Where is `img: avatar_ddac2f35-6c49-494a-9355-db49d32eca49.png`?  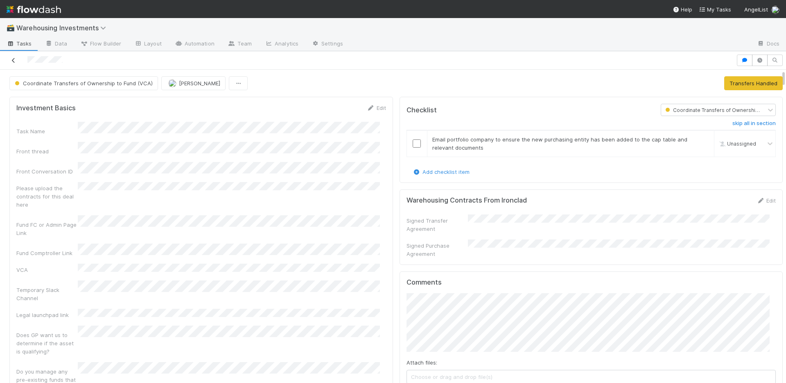 img: avatar_ddac2f35-6c49-494a-9355-db49d32eca49.png is located at coordinates (776, 10).